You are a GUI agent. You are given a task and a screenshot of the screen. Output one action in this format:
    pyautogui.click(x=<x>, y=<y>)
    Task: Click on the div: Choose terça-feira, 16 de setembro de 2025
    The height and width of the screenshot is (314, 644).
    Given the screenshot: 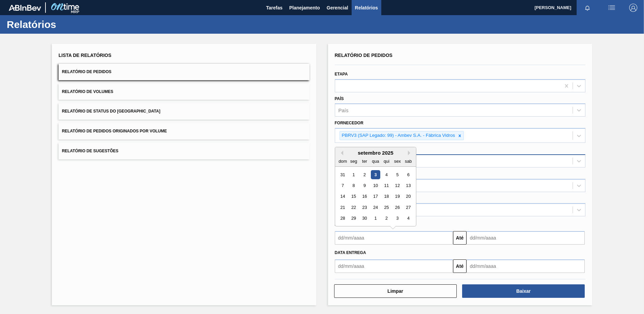 What is the action you would take?
    pyautogui.click(x=364, y=196)
    